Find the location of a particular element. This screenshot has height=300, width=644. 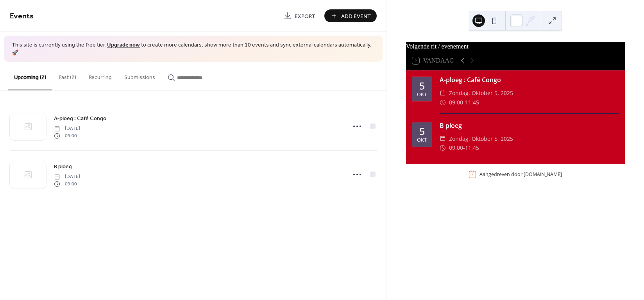

a: Upgrade now is located at coordinates (123, 45).